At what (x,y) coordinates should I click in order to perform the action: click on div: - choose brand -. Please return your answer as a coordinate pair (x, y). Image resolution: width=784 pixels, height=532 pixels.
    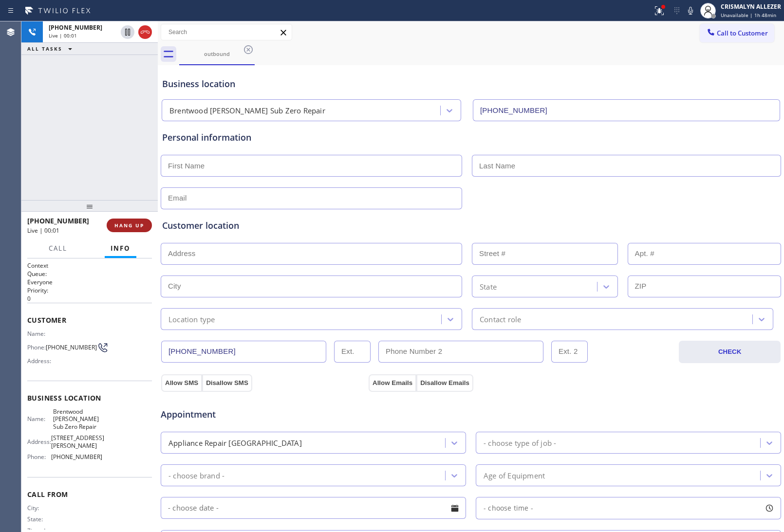
    Looking at the image, I should click on (196, 475).